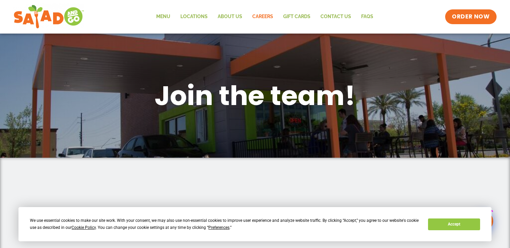 The image size is (510, 248). I want to click on a: Menu, so click(163, 17).